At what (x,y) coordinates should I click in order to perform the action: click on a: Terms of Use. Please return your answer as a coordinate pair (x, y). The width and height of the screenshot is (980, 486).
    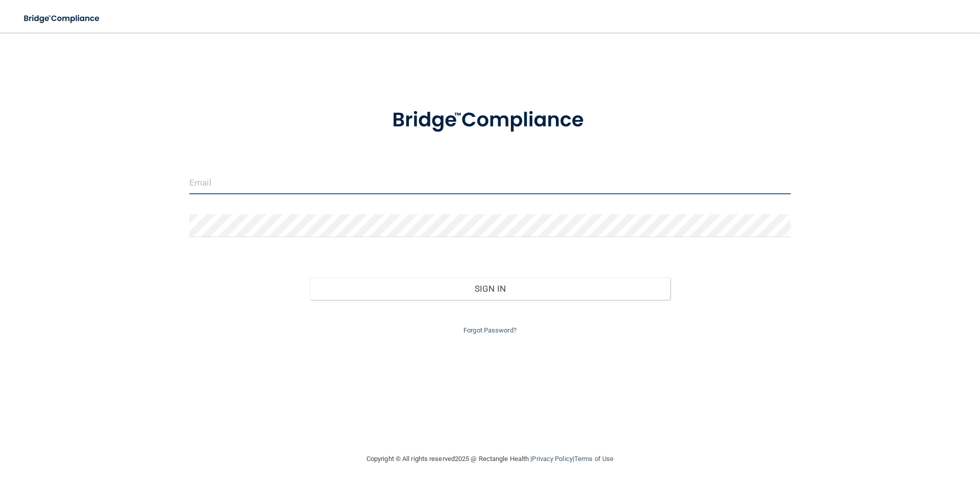
    Looking at the image, I should click on (594, 458).